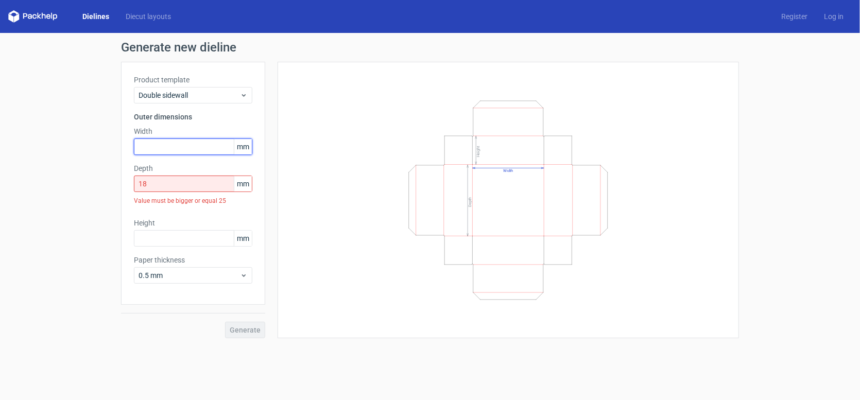  What do you see at coordinates (96, 16) in the screenshot?
I see `a: Dielines` at bounding box center [96, 16].